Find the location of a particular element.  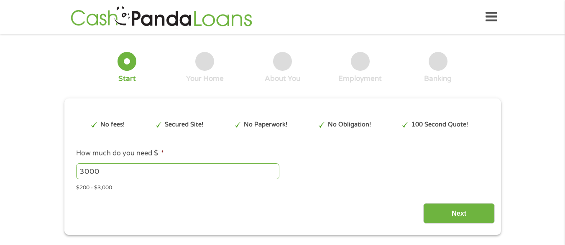

div: About You is located at coordinates (283, 79).